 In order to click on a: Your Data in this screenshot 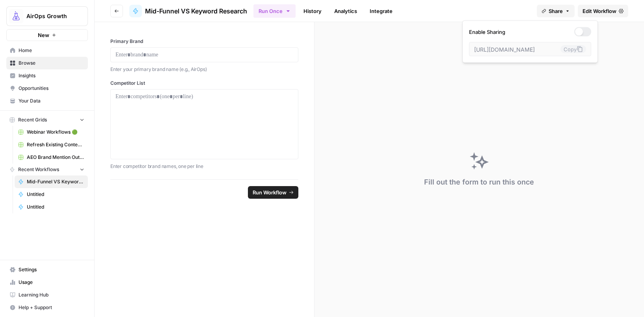, I will do `click(47, 101)`.